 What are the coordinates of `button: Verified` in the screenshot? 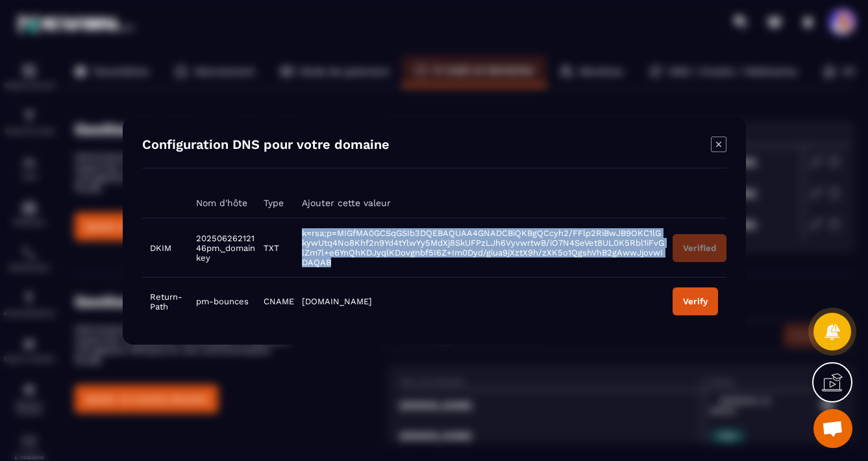 It's located at (699, 247).